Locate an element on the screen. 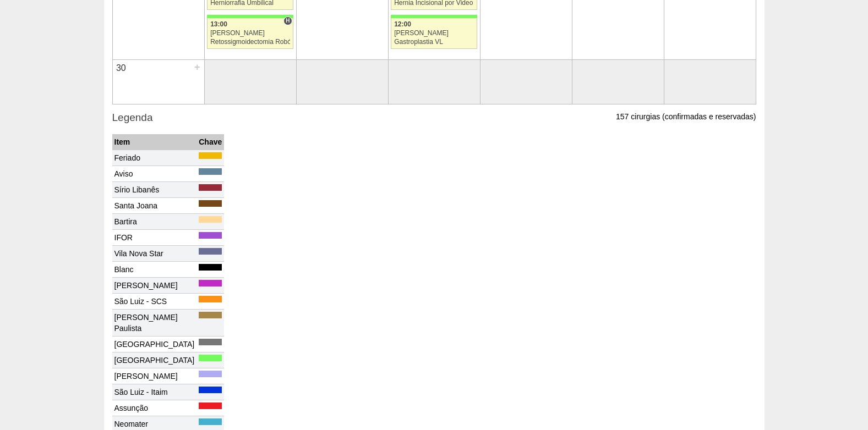  div: Retossigmoidectomia Robótica is located at coordinates (250, 42).